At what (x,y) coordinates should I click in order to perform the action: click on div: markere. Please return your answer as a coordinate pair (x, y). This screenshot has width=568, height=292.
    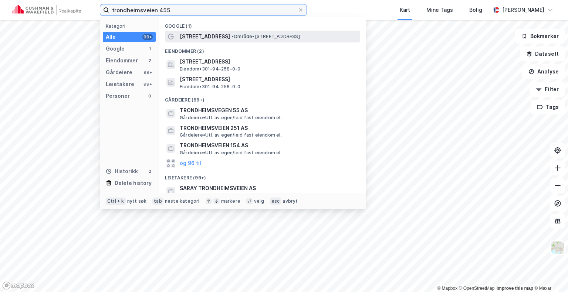
    Looking at the image, I should click on (231, 201).